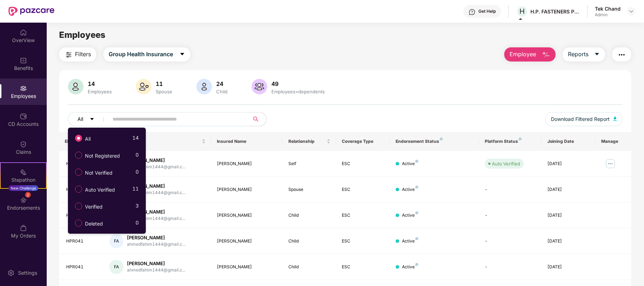 The width and height of the screenshot is (644, 286). What do you see at coordinates (116, 242) in the screenshot?
I see `div: FA` at bounding box center [116, 242].